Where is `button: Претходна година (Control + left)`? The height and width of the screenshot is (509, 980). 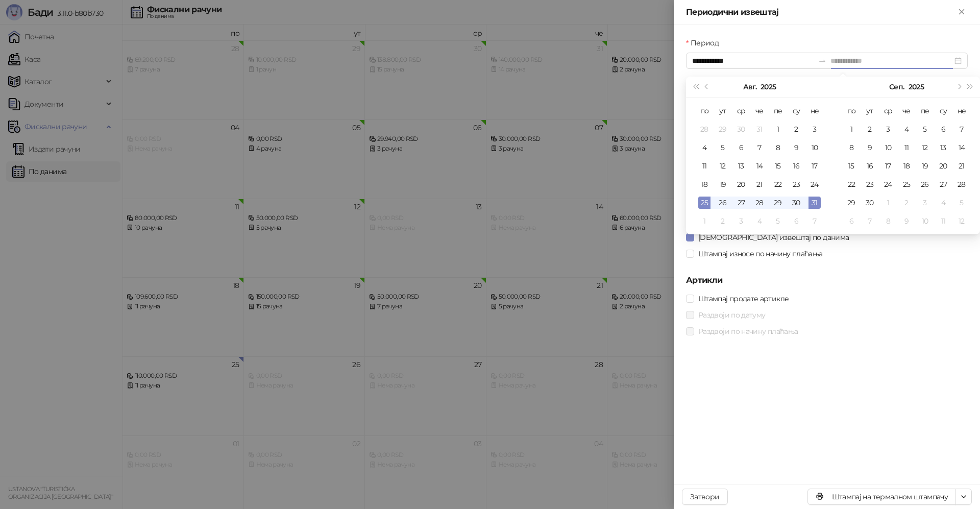
button: Претходна година (Control + left) is located at coordinates (695, 87).